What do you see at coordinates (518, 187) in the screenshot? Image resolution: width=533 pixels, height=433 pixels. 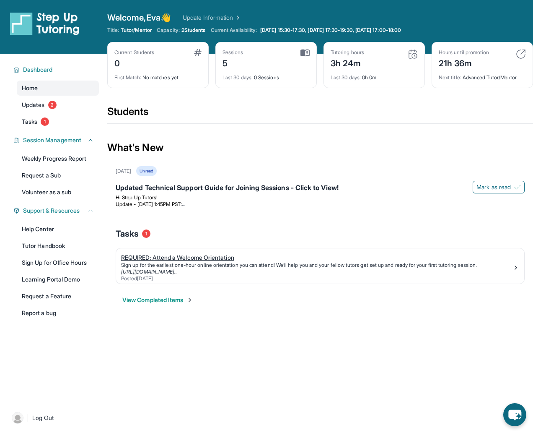 I see `img: Mark as read` at bounding box center [518, 187].